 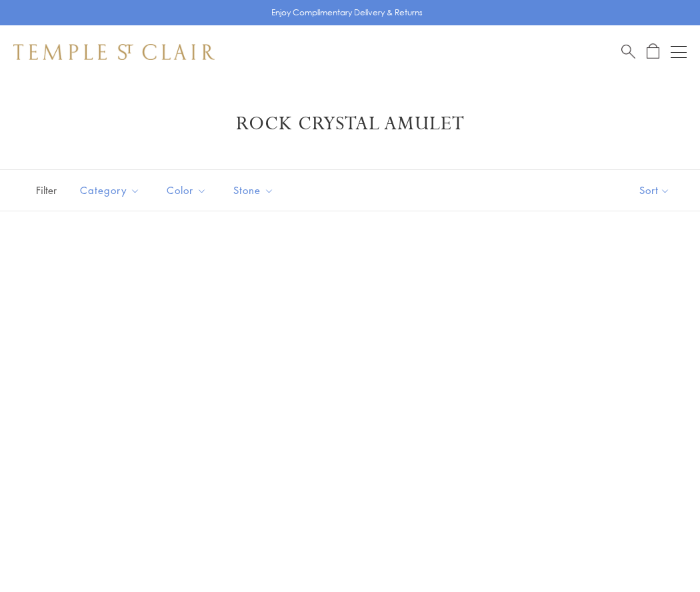 I want to click on img: Temple St. Clair, so click(x=114, y=52).